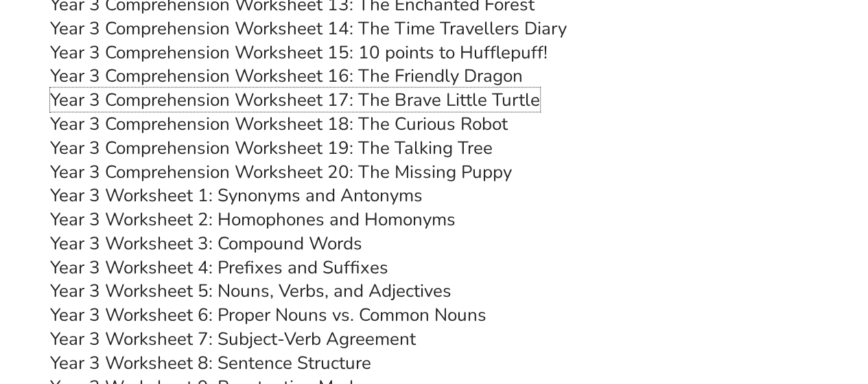 This screenshot has height=384, width=868. What do you see at coordinates (233, 339) in the screenshot?
I see `a: Year 3 Worksheet 7: Subject-Verb Agreement` at bounding box center [233, 339].